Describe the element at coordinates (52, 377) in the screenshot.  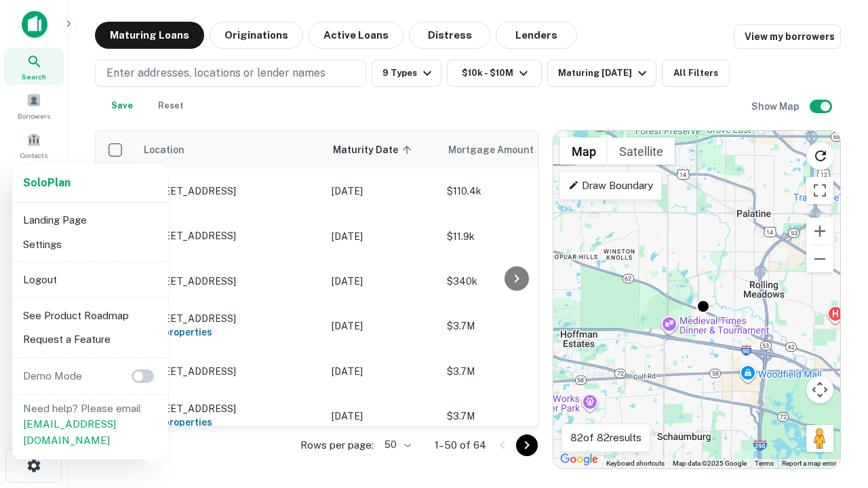
I see `p: Demo Mode` at that location.